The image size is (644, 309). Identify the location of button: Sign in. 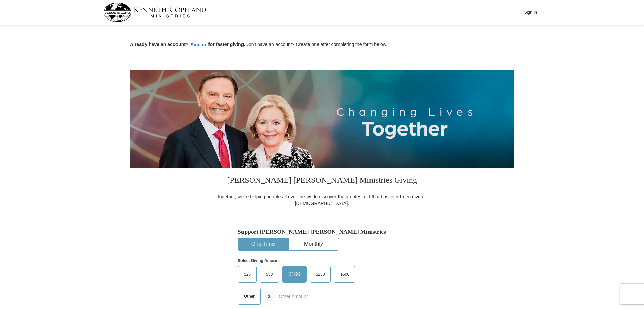
(199, 44).